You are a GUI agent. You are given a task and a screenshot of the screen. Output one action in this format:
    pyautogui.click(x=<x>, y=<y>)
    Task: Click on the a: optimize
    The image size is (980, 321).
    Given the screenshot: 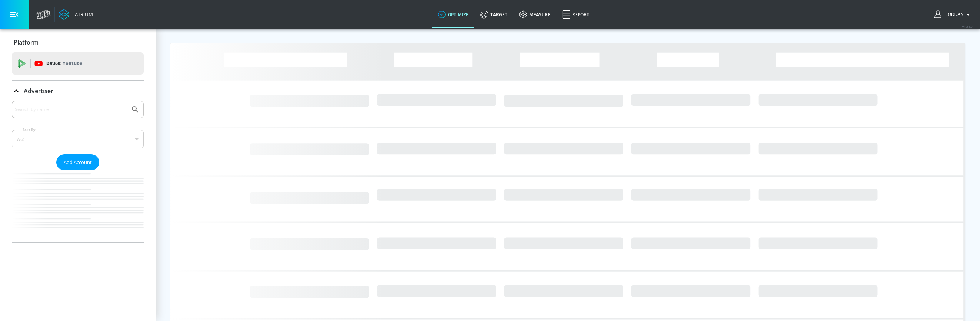 What is the action you would take?
    pyautogui.click(x=453, y=14)
    